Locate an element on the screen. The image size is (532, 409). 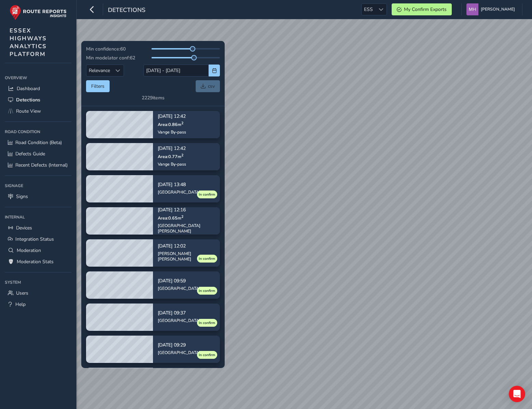
a: Detections is located at coordinates (38, 100).